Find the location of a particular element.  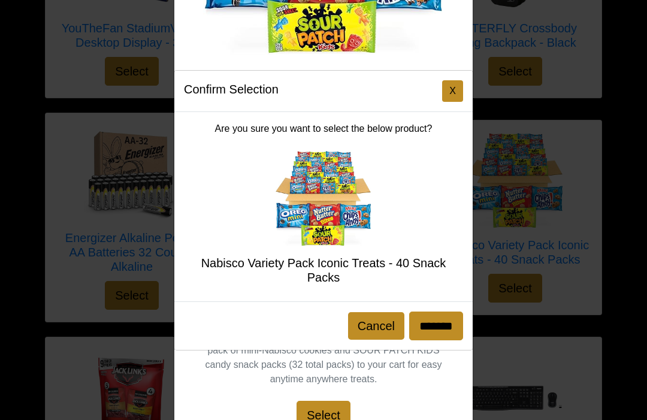

img: Nabisco Variety Pack Iconic Treats - 40 Snack Packs is located at coordinates (324, 198).